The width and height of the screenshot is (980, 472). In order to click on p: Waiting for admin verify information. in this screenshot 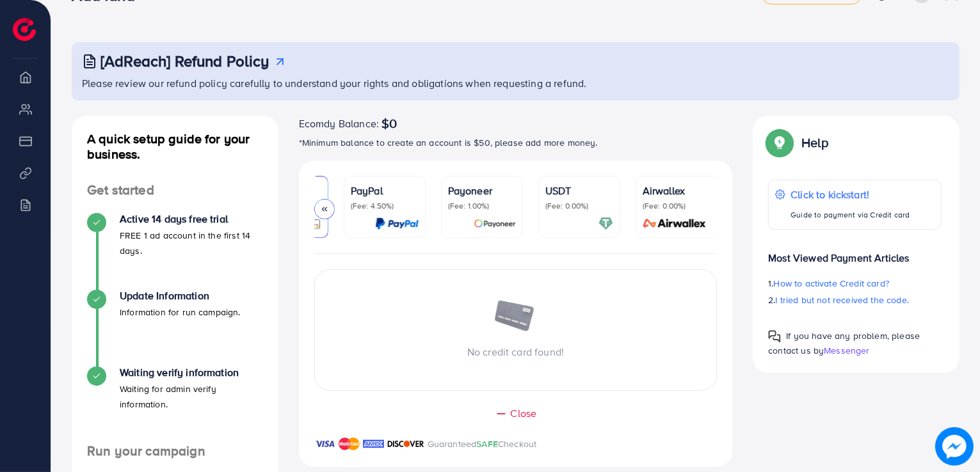, I will do `click(191, 397)`.